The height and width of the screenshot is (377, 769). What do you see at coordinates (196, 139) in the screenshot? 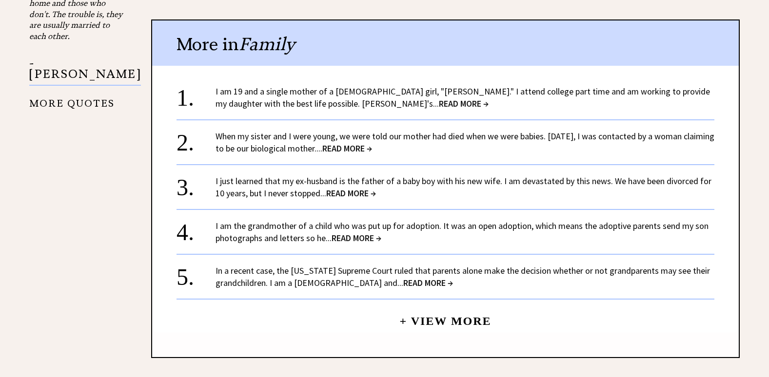
I see `div: 2.` at bounding box center [196, 139].